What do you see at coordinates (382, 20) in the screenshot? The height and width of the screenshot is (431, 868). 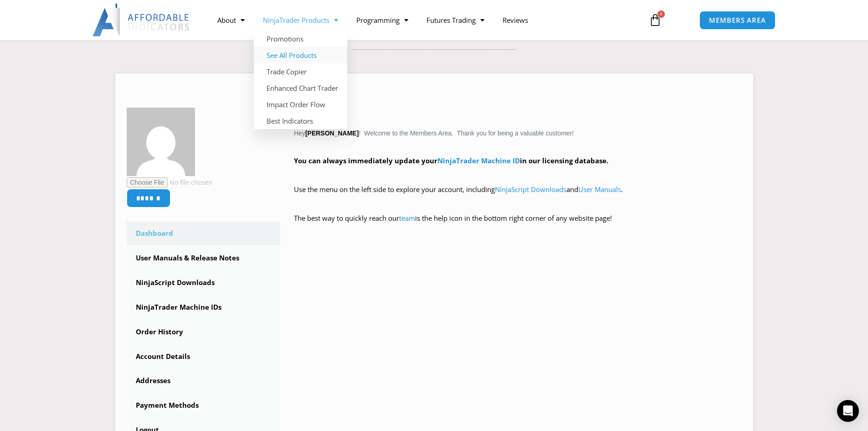 I see `a: Programming` at bounding box center [382, 20].